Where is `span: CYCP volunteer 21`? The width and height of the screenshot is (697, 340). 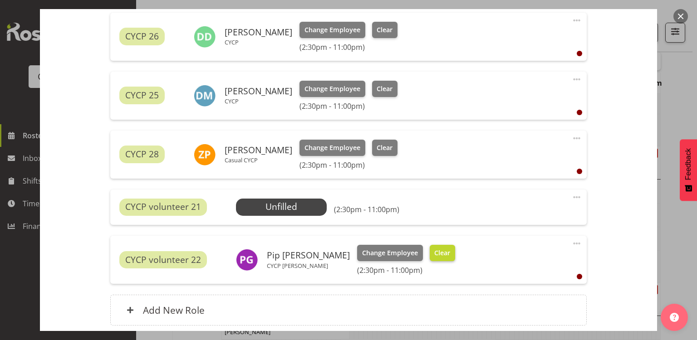 span: CYCP volunteer 21 is located at coordinates (163, 207).